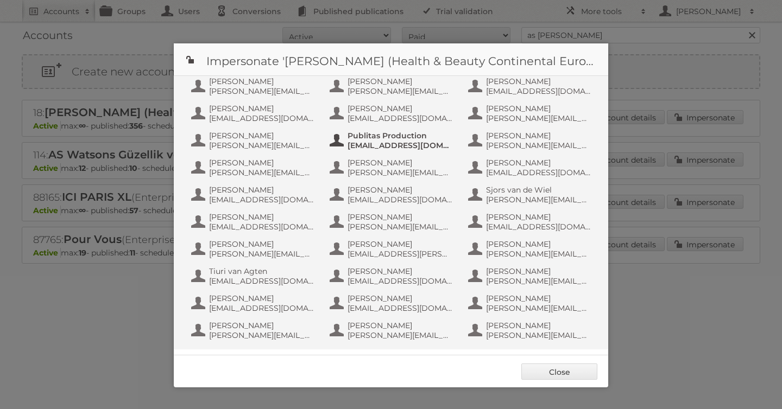  I want to click on a: Close, so click(559, 372).